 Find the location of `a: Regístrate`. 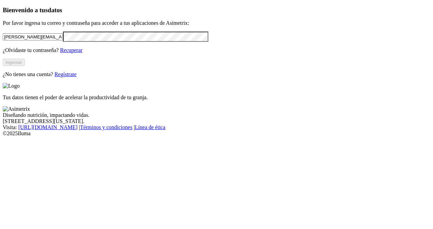

a: Regístrate is located at coordinates (65, 74).